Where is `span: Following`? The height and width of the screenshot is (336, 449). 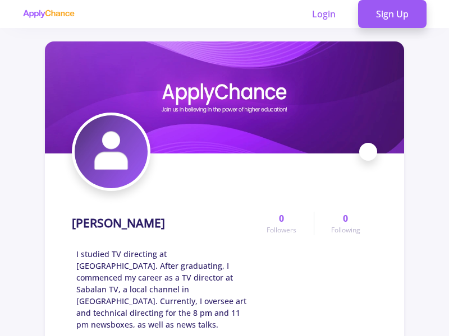
span: Following is located at coordinates (345, 230).